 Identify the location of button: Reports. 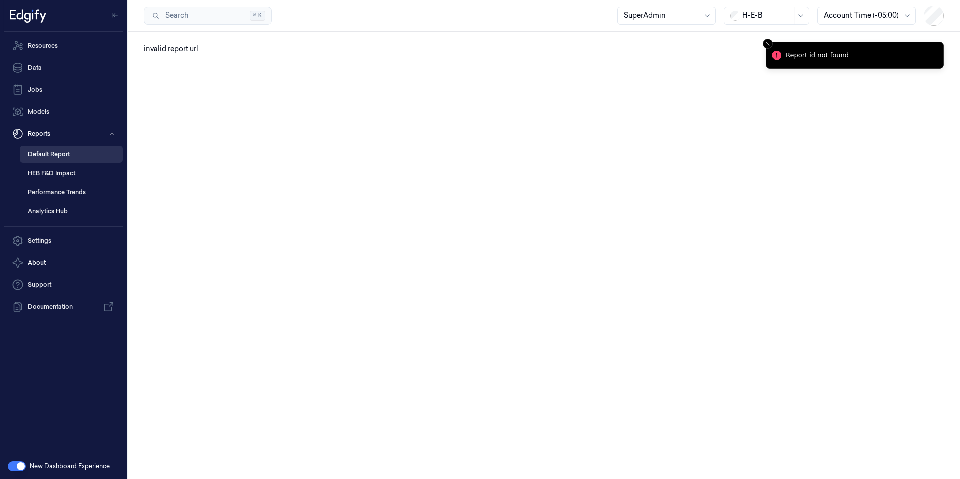
(63, 134).